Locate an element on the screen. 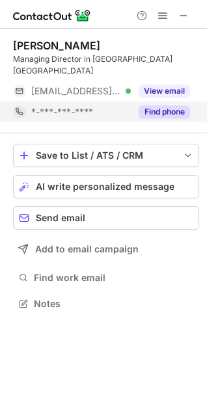  button: Add to email campaign is located at coordinates (106, 249).